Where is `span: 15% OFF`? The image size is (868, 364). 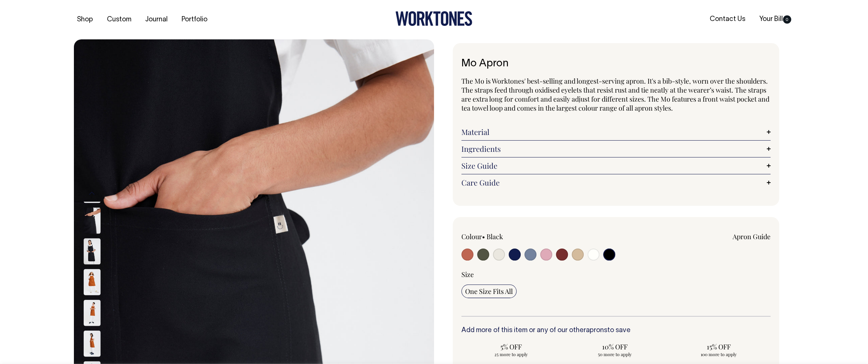 span: 15% OFF is located at coordinates (718, 347).